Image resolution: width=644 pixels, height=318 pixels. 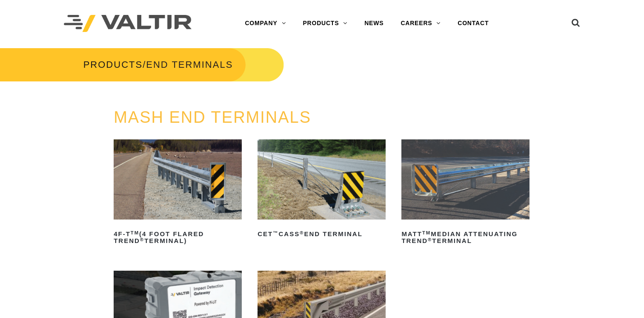 I want to click on a: COMPANY, so click(x=265, y=24).